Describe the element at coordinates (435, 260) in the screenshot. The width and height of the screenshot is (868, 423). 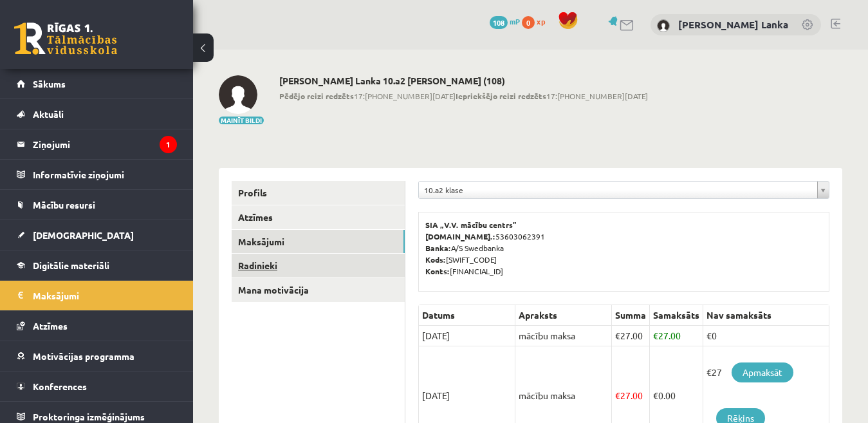
I see `b: Kods:` at that location.